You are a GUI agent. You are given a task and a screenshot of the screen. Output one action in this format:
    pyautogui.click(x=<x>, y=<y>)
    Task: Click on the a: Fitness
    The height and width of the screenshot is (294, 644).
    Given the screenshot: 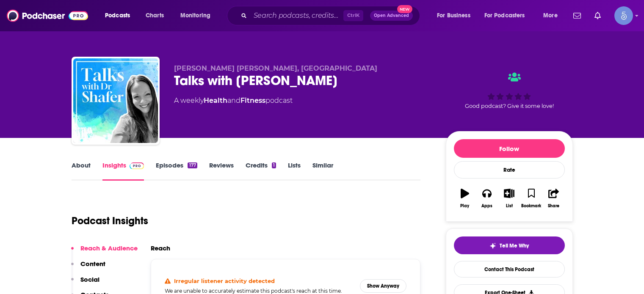 What is the action you would take?
    pyautogui.click(x=253, y=100)
    